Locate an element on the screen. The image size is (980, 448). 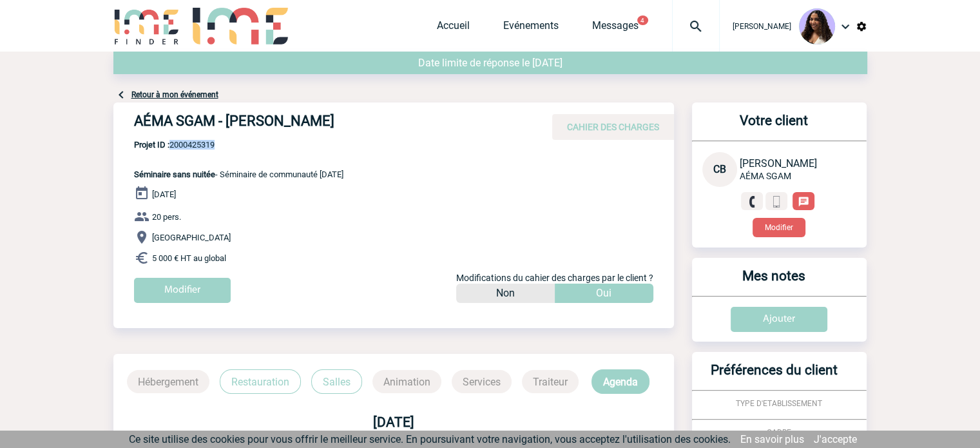
span: CADRE is located at coordinates (780, 433).